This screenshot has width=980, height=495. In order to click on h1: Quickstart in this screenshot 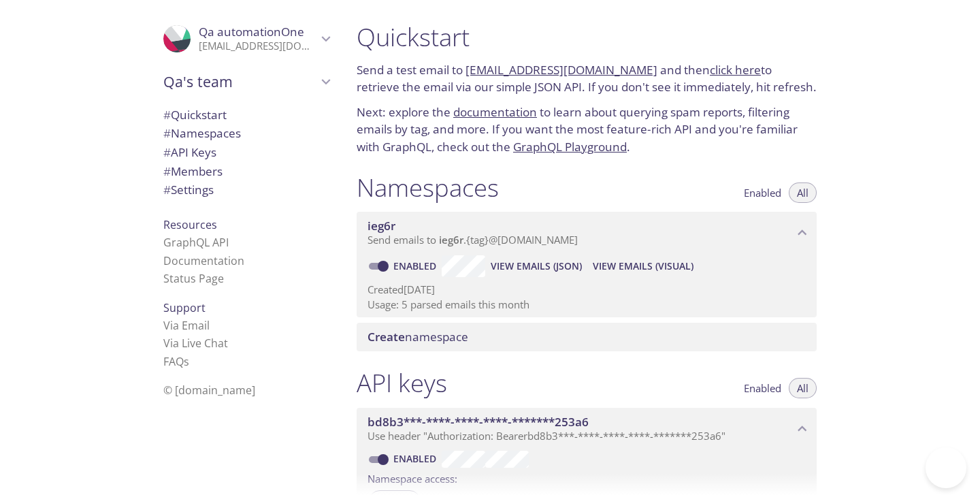, I will do `click(586, 37)`.